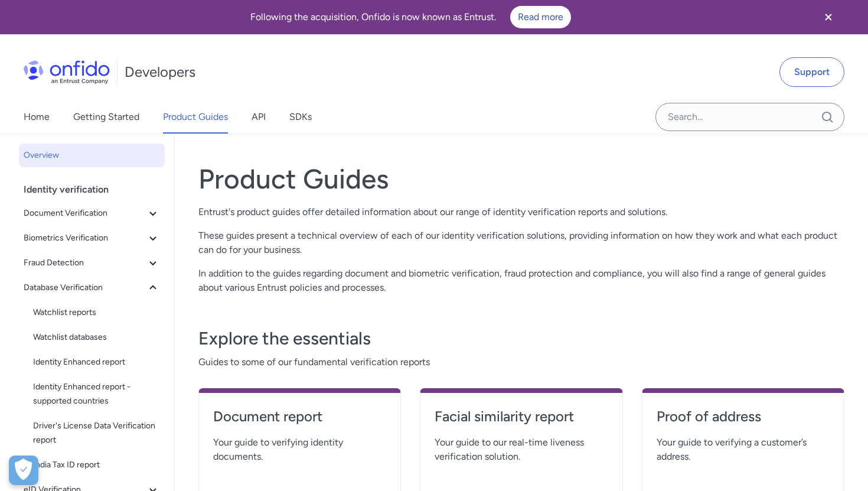  I want to click on a: Overview, so click(91, 155).